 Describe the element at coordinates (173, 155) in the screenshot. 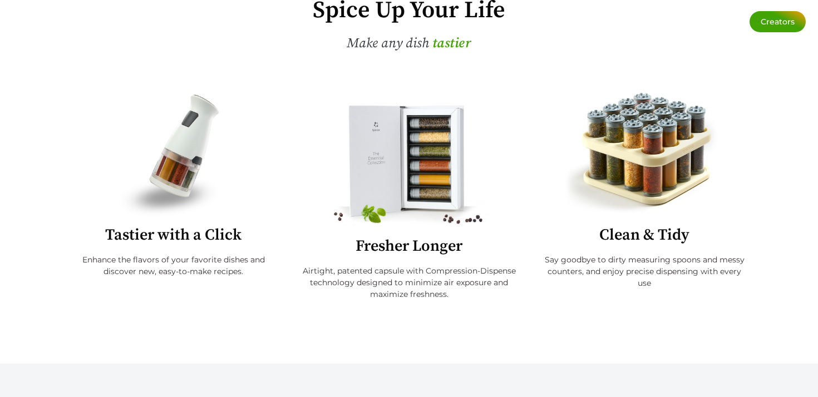

I see `img: A multi-compartment spice grinder containing various spices, with a sleek white and black design,...` at that location.